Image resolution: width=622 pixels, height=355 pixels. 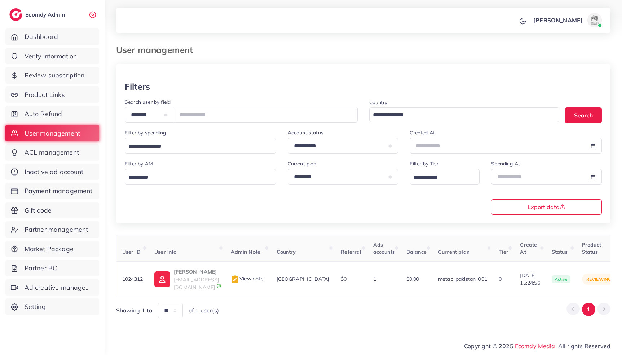 What do you see at coordinates (58, 191) in the screenshot?
I see `span: Payment management` at bounding box center [58, 191].